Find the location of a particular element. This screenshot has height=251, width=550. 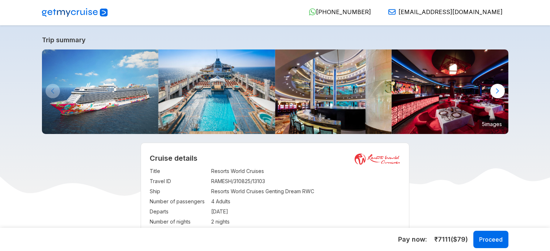

td: RAMESH/310825/13103 is located at coordinates (306, 182).